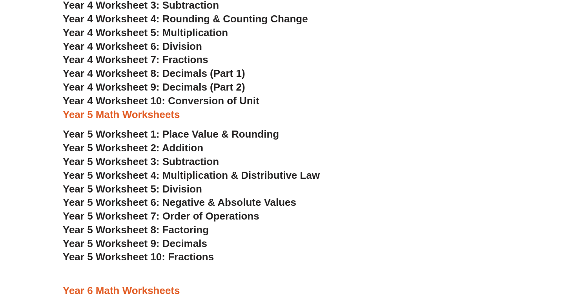  What do you see at coordinates (171, 134) in the screenshot?
I see `a: Year 5 Worksheet 1: Place Value & Rounding` at bounding box center [171, 134].